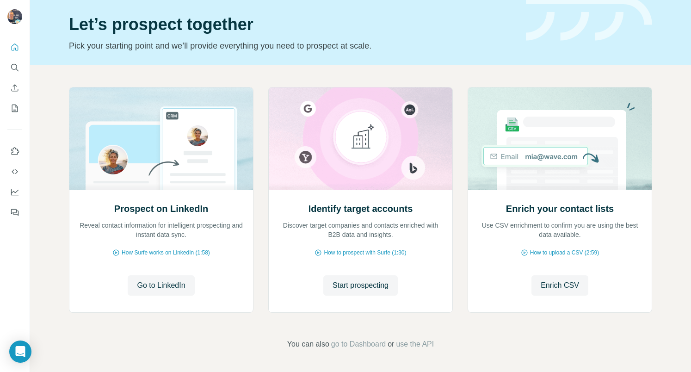  Describe the element at coordinates (415, 344) in the screenshot. I see `span: use the API` at that location.